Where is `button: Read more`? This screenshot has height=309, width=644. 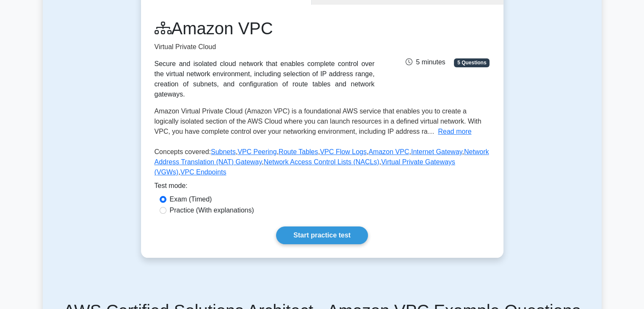
button: Read more is located at coordinates (454, 132).